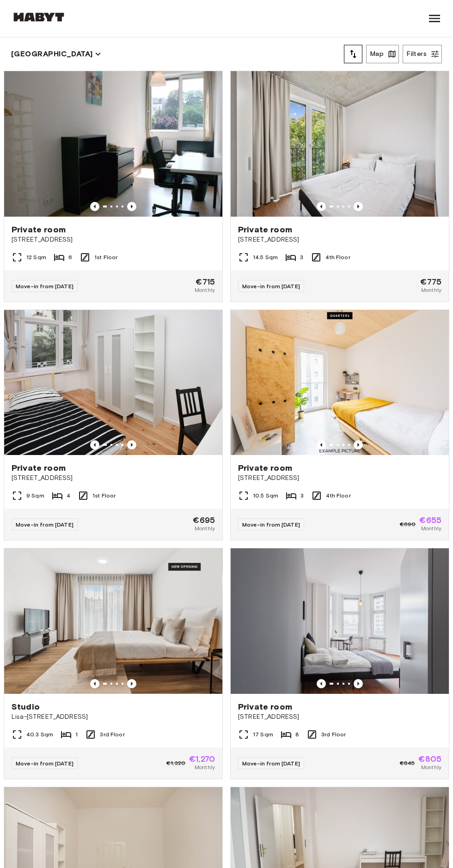 The width and height of the screenshot is (453, 868). Describe the element at coordinates (340, 621) in the screenshot. I see `img: Marketing picture of unit DE-01-047-05H` at that location.